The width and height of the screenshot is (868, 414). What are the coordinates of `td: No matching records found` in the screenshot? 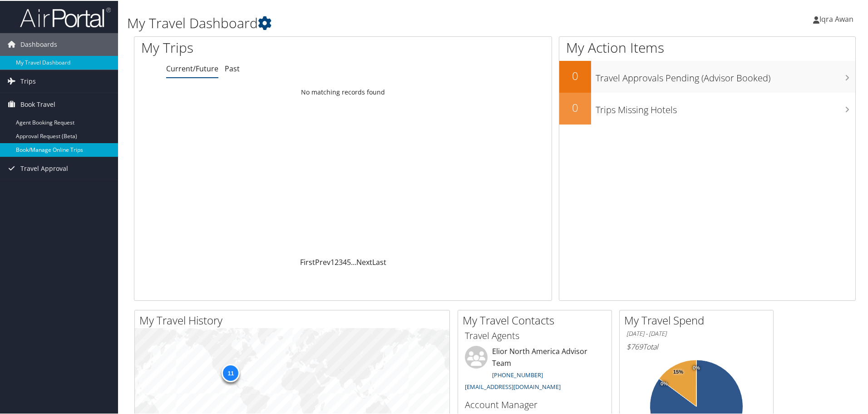 It's located at (343, 91).